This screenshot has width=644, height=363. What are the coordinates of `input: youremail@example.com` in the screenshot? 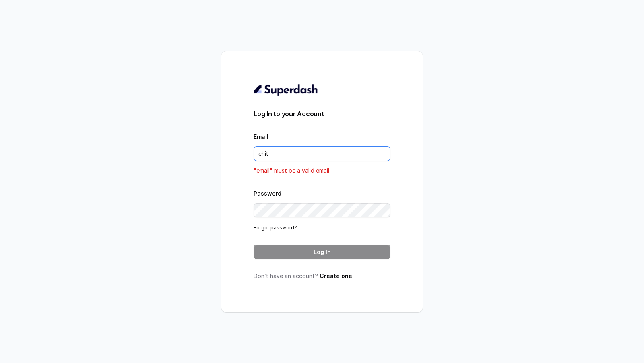 It's located at (322, 154).